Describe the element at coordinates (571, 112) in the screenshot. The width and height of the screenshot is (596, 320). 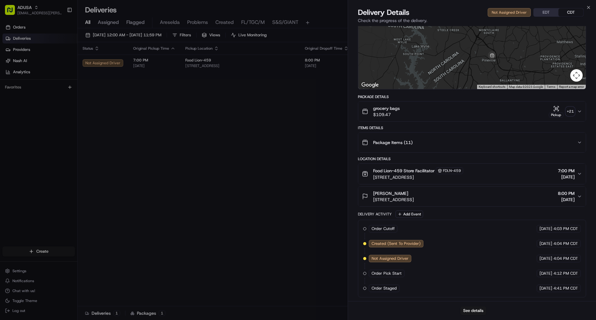
I see `div: + 21` at that location.